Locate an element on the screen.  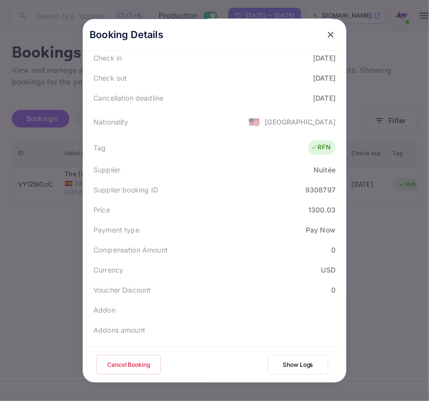
div: Check out is located at coordinates (110, 78).